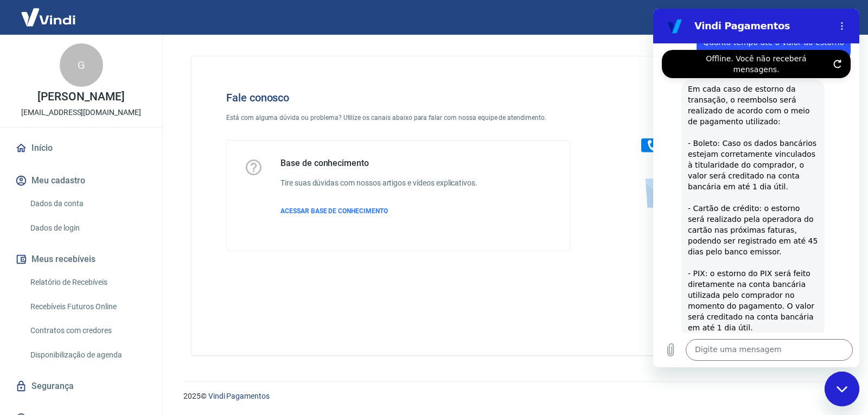  I want to click on a: Disponibilização de agenda, so click(87, 355).